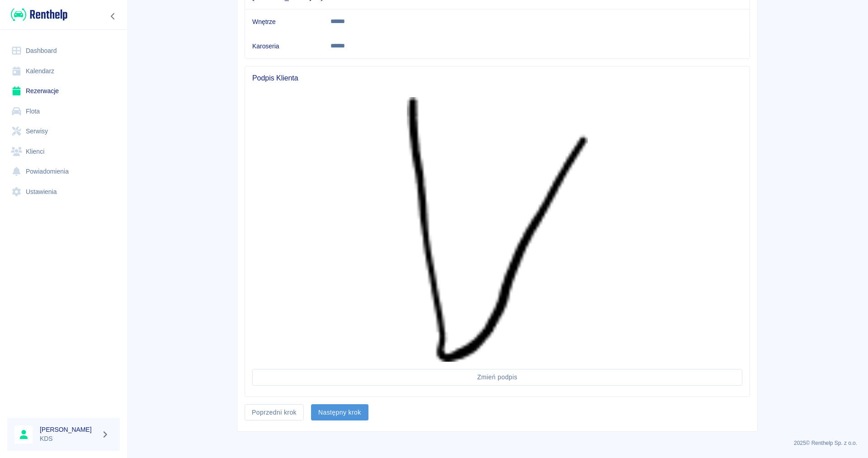 This screenshot has height=458, width=868. Describe the element at coordinates (64, 91) in the screenshot. I see `a: Rezerwacje` at that location.